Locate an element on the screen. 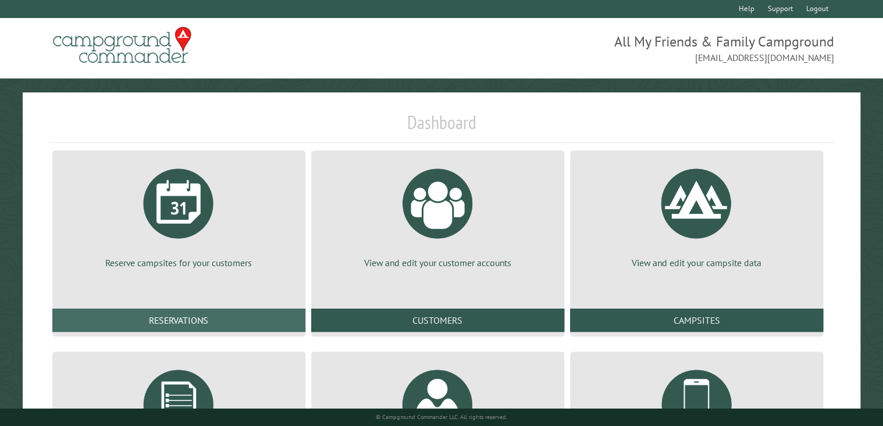  a: Campsites is located at coordinates (696, 321).